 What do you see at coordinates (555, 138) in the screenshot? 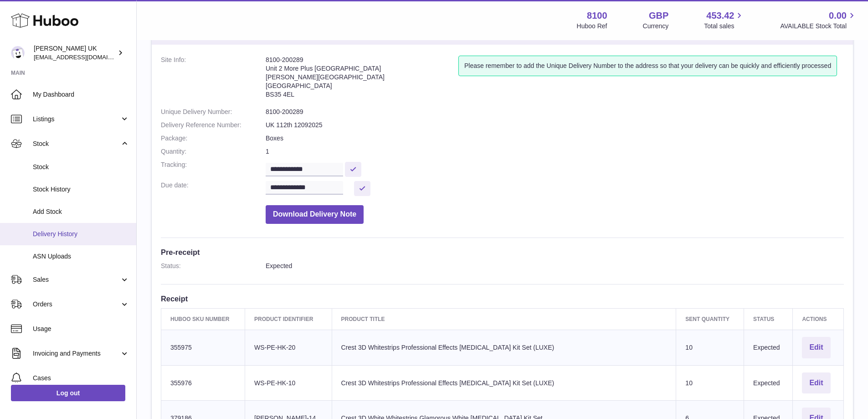
I see `dd: Boxes` at bounding box center [555, 138].